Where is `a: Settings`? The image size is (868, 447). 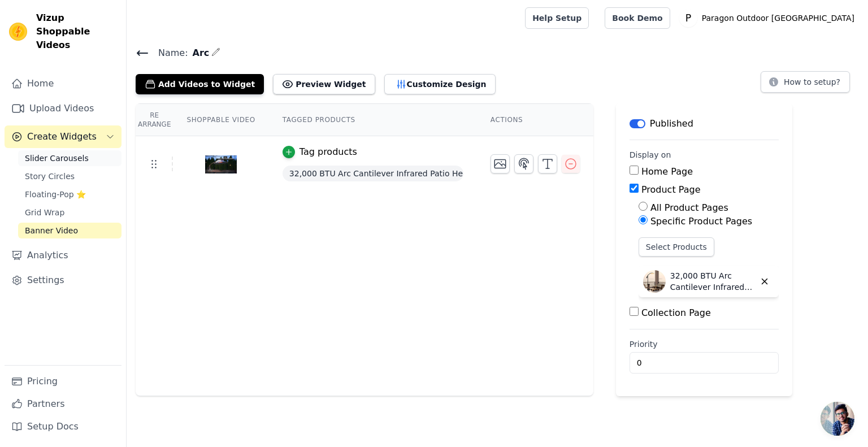
a: Settings is located at coordinates (63, 281).